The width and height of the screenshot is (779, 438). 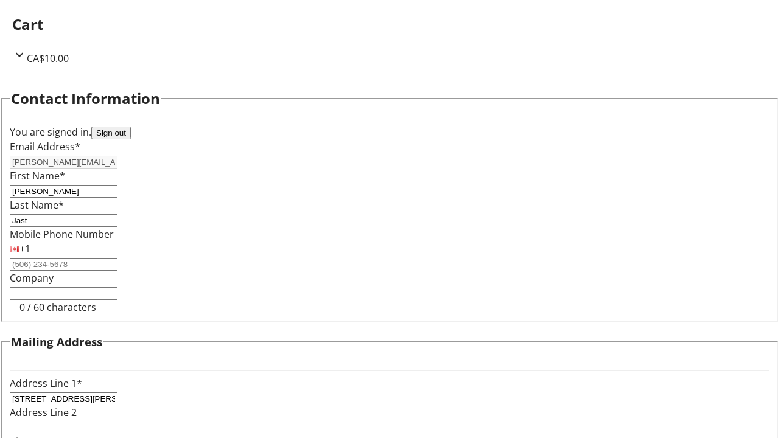 I want to click on label: Email Address*, so click(x=45, y=147).